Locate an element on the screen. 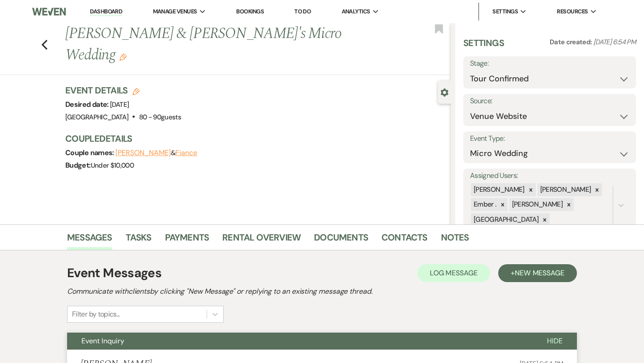  span: Couple names: is located at coordinates (91, 153).